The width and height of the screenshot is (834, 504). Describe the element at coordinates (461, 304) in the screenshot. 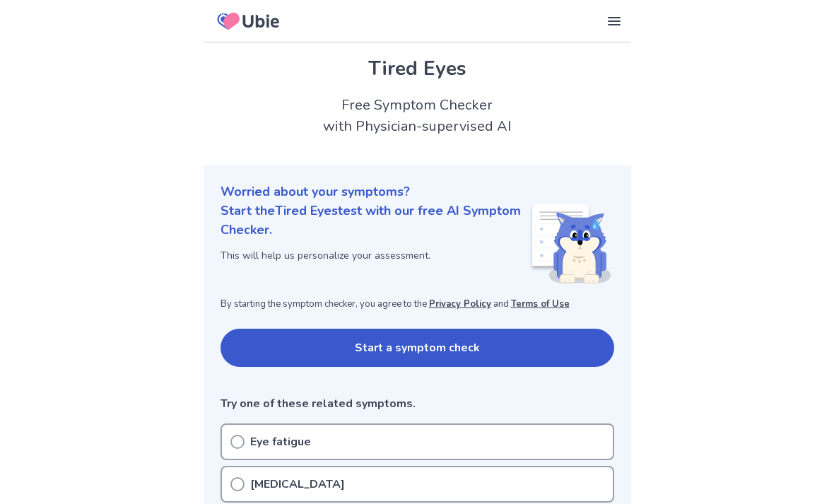

I see `a: Privacy Policy` at that location.